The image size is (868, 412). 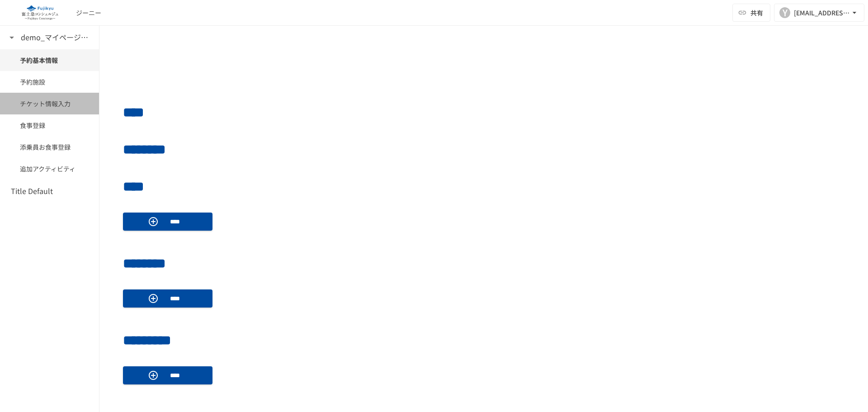 What do you see at coordinates (752, 13) in the screenshot?
I see `button: 共有` at bounding box center [752, 13].